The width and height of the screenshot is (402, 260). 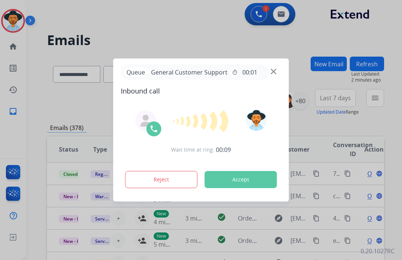 What do you see at coordinates (256, 120) in the screenshot?
I see `img: avatar` at bounding box center [256, 120].